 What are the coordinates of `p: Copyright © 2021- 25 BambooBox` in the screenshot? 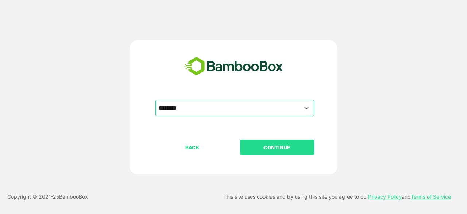 It's located at (47, 196).